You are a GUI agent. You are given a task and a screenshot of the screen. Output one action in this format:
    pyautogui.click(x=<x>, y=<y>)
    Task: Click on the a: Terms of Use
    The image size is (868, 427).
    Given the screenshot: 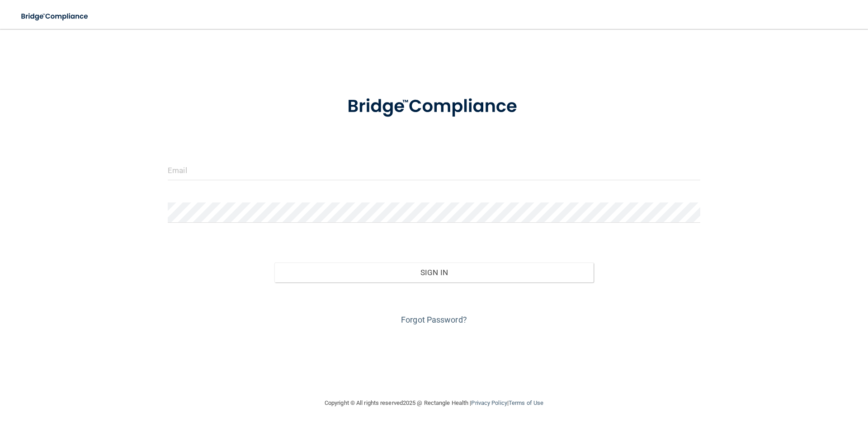 What is the action you would take?
    pyautogui.click(x=526, y=403)
    